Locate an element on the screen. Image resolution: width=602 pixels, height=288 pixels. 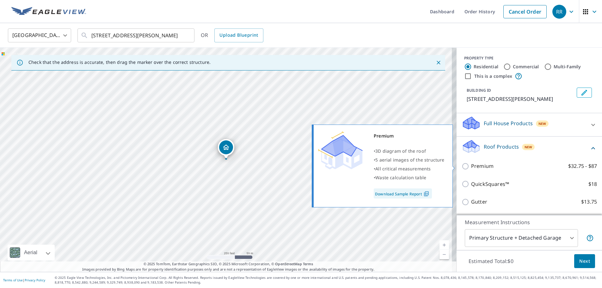
p: © 2025 Eagle View Technologies, Inc. and Pictometry International Corp. All Rights Reserved. Repo... is located at coordinates (327, 280).